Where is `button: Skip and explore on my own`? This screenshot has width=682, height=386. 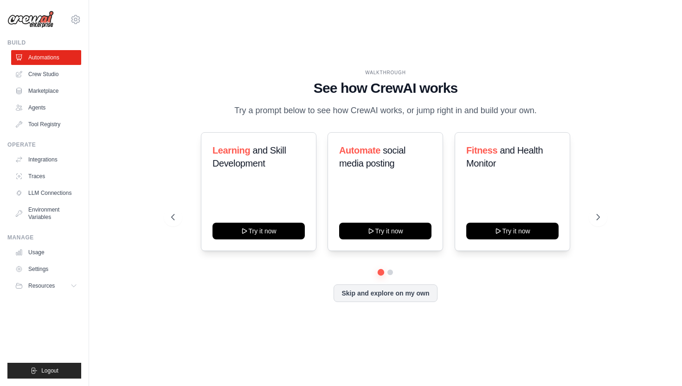
button: Skip and explore on my own is located at coordinates (385, 293).